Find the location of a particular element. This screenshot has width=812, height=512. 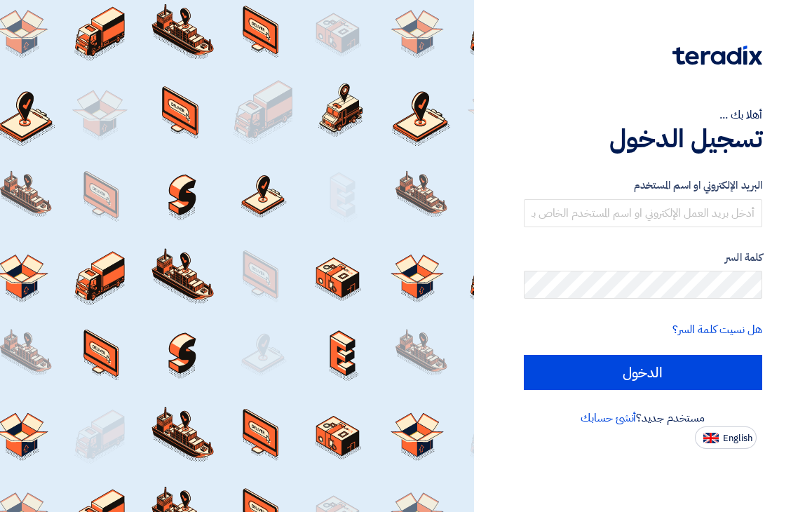

a: هل نسيت كلمة السر؟ is located at coordinates (717, 330).